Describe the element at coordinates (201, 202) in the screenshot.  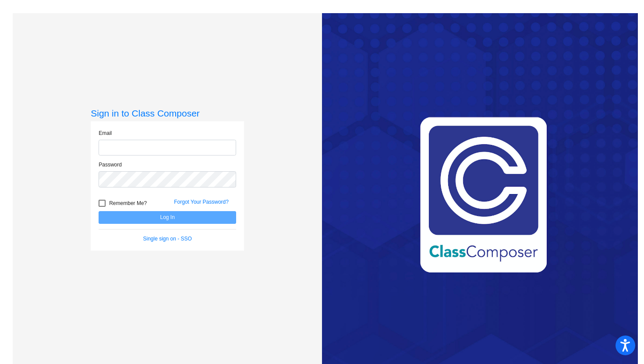
I see `a: Forgot Your Password?` at that location.